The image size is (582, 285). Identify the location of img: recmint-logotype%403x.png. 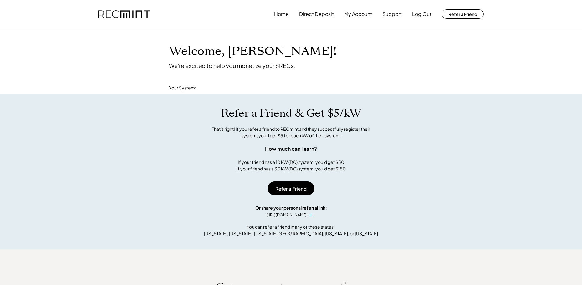
(124, 14).